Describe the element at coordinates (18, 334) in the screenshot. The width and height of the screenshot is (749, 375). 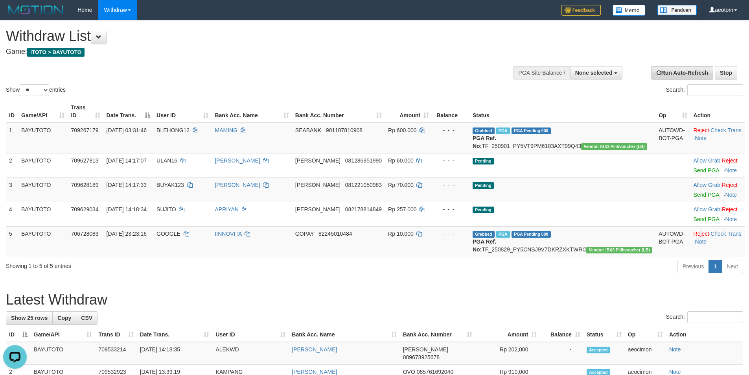
I see `th: ID: activate to sort column descending` at that location.